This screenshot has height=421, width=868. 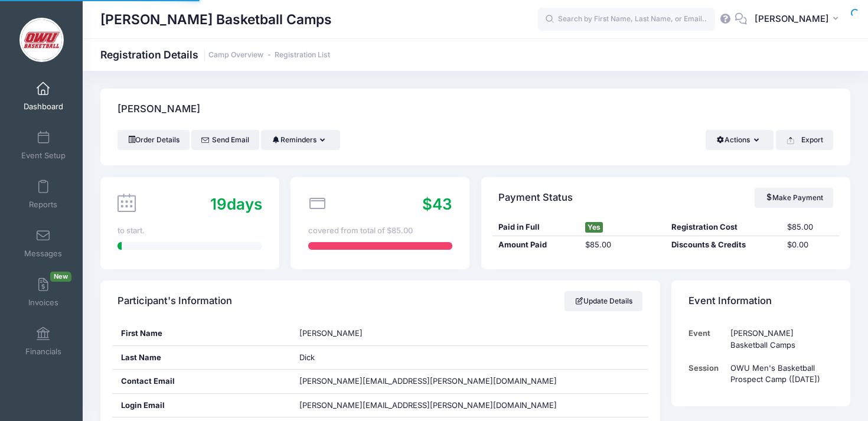 I want to click on span: $43, so click(x=437, y=204).